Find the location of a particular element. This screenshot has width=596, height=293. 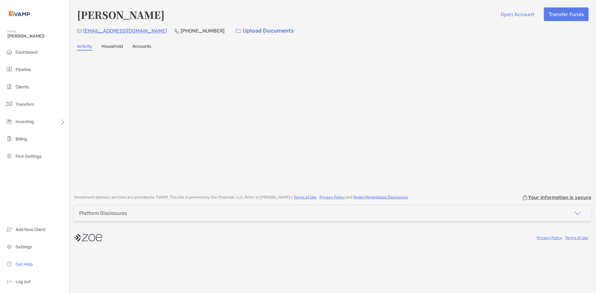

a: Accounts is located at coordinates (142, 47).